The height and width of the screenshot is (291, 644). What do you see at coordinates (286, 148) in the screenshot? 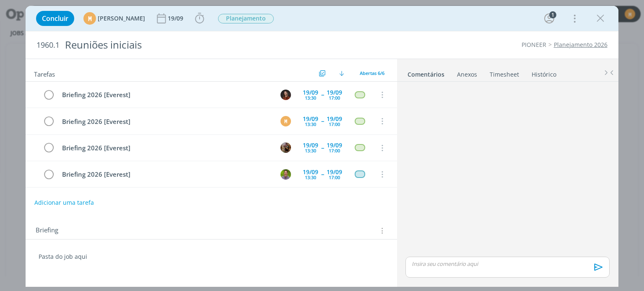
I see `button: A` at bounding box center [286, 148].